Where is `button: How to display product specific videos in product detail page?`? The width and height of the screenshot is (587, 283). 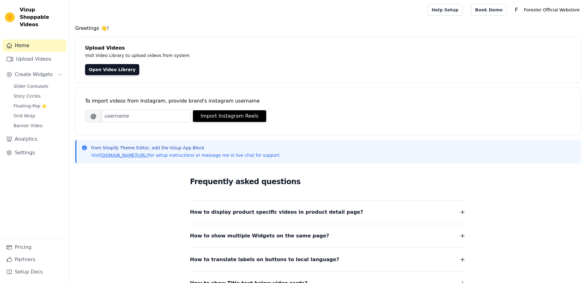 button: How to display product specific videos in product detail page? is located at coordinates (328, 212).